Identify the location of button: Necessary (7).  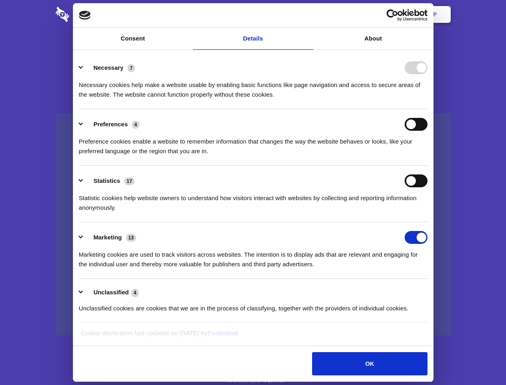
(109, 68).